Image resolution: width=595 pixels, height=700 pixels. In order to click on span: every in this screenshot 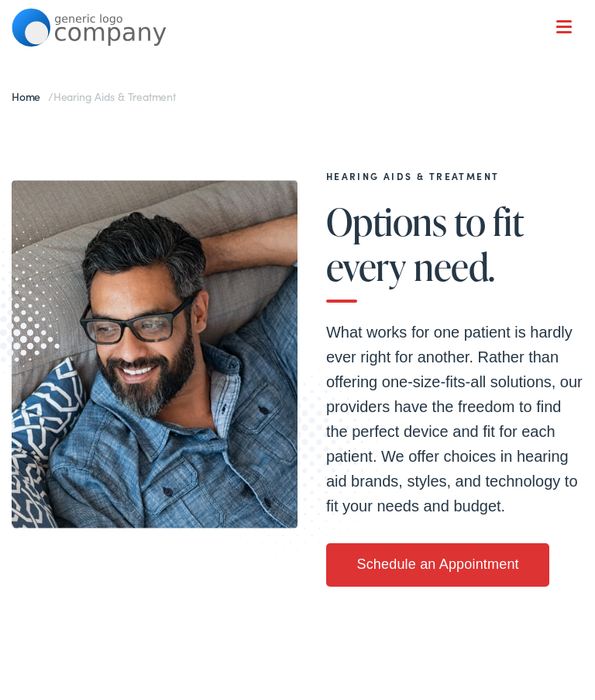, I will do `click(367, 266)`.